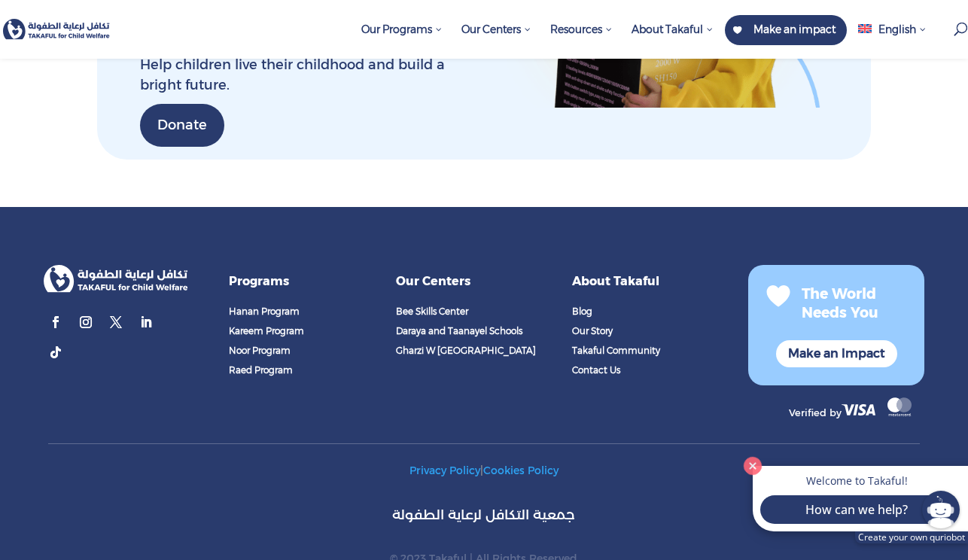 The image size is (968, 560). Describe the element at coordinates (660, 311) in the screenshot. I see `a: Blog` at that location.